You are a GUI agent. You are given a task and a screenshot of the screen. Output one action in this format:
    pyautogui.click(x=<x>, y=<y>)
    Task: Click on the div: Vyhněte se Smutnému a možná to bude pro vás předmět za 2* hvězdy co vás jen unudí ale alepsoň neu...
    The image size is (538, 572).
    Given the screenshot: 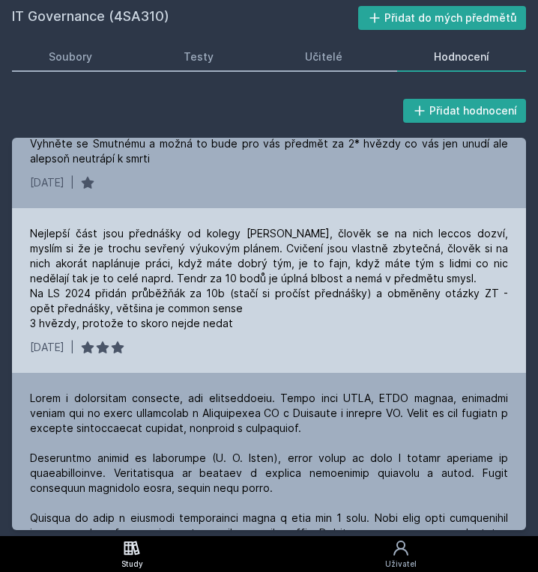 What is the action you would take?
    pyautogui.click(x=269, y=151)
    